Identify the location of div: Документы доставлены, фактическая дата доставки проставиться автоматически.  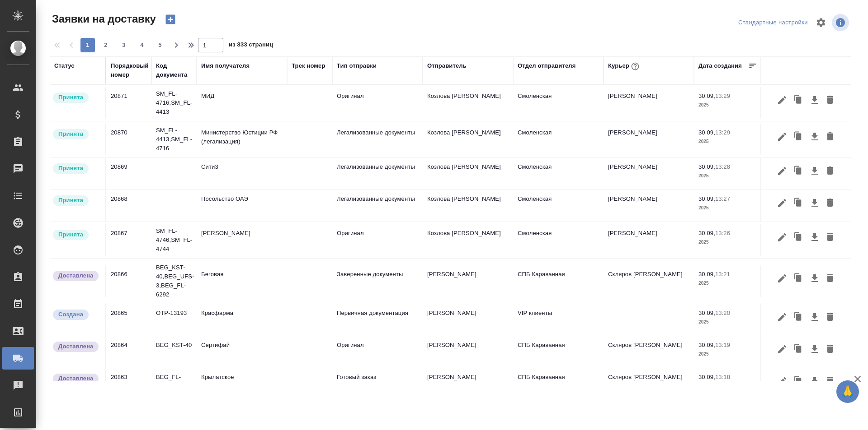
(77, 347).